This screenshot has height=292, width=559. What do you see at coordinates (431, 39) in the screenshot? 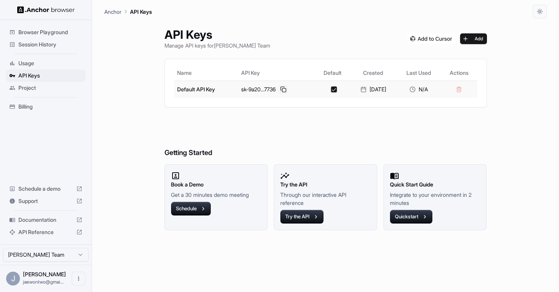
I see `img: Add anchorbrowser MCP server to Cursor` at bounding box center [431, 39].